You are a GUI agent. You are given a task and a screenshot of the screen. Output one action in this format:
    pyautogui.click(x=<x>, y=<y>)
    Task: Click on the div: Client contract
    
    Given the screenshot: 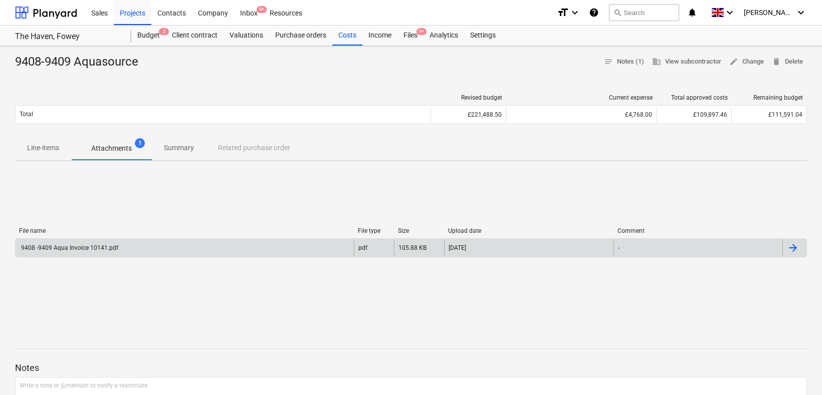 What is the action you would take?
    pyautogui.click(x=194, y=36)
    